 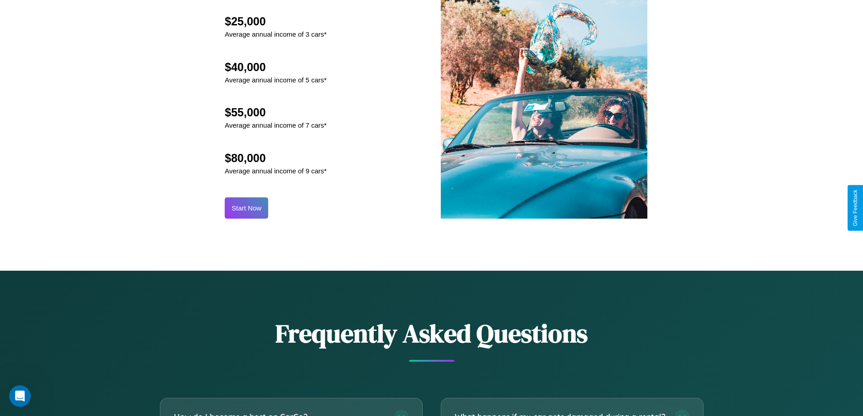 What do you see at coordinates (276, 158) in the screenshot?
I see `h2: $80,000` at bounding box center [276, 158].